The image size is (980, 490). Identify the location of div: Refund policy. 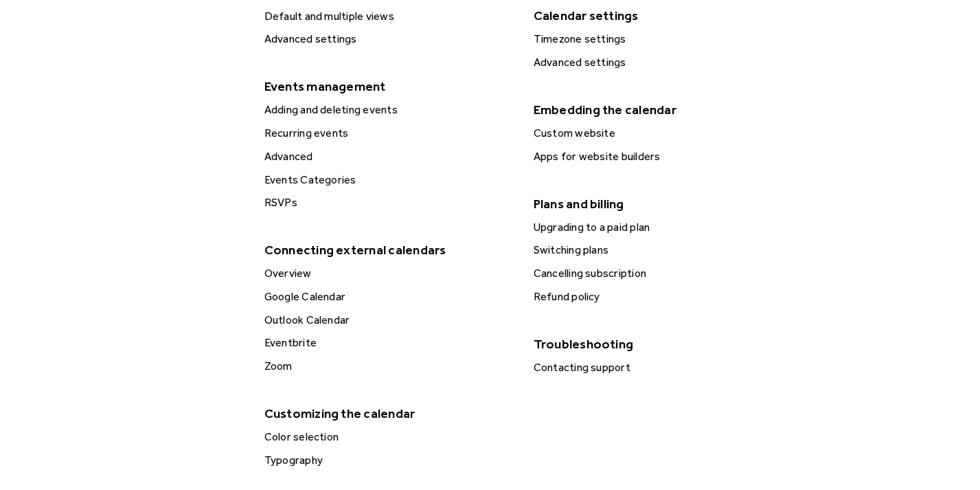
(658, 297).